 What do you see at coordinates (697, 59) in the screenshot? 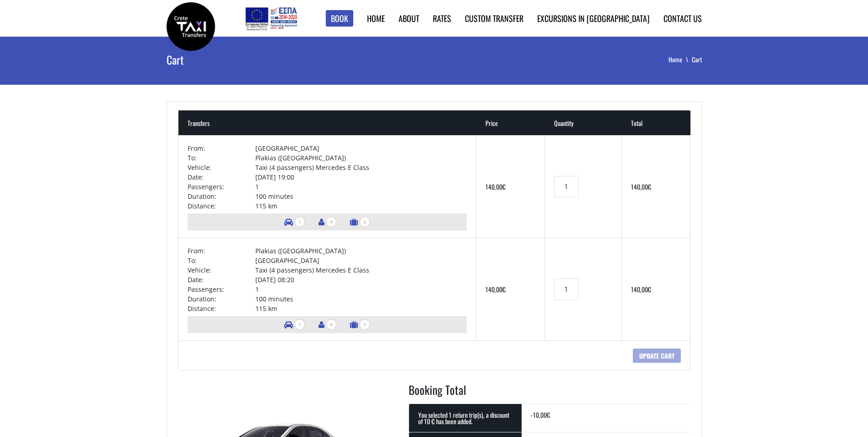
I see `li: Cart` at bounding box center [697, 59].